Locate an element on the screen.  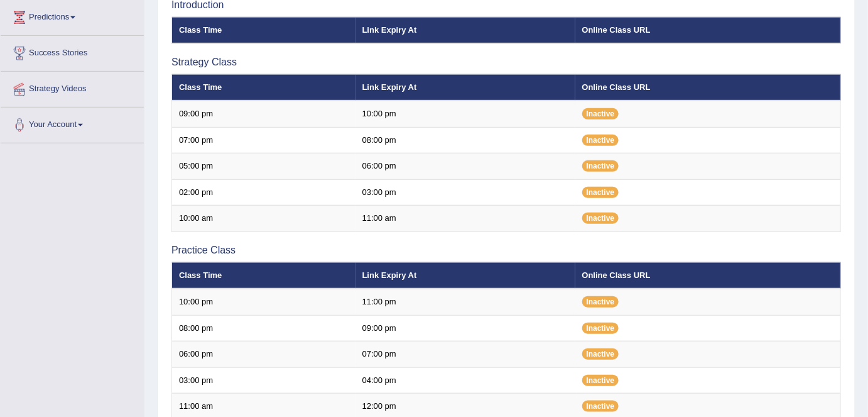
td: 11:00 pm is located at coordinates (465, 302).